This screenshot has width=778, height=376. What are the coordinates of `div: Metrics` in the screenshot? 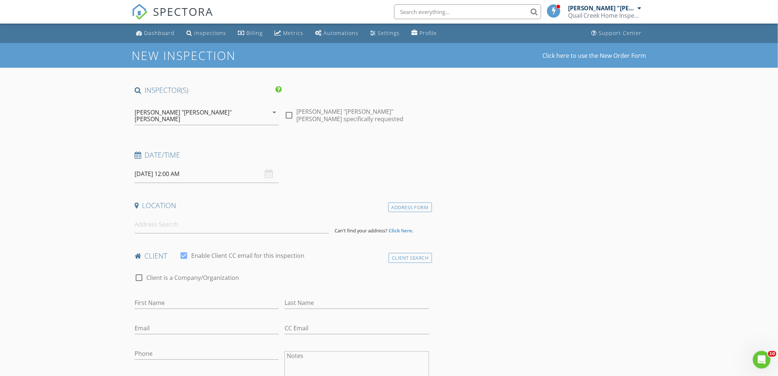 It's located at (293, 33).